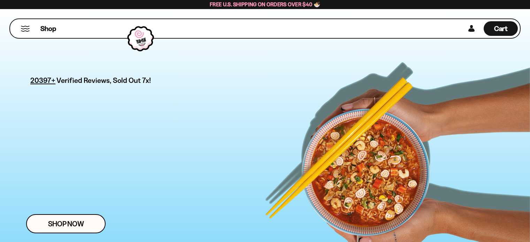 The image size is (530, 242). I want to click on div: Cart, so click(501, 29).